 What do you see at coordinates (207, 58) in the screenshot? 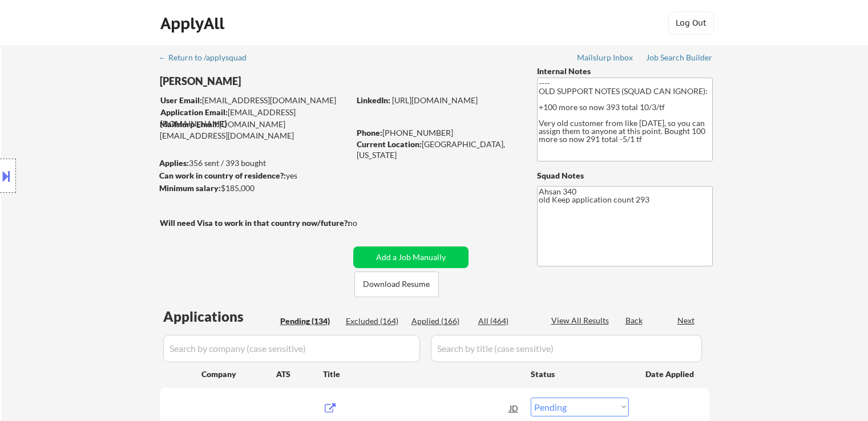
I see `a: ← Return to /applysquad` at bounding box center [207, 58].